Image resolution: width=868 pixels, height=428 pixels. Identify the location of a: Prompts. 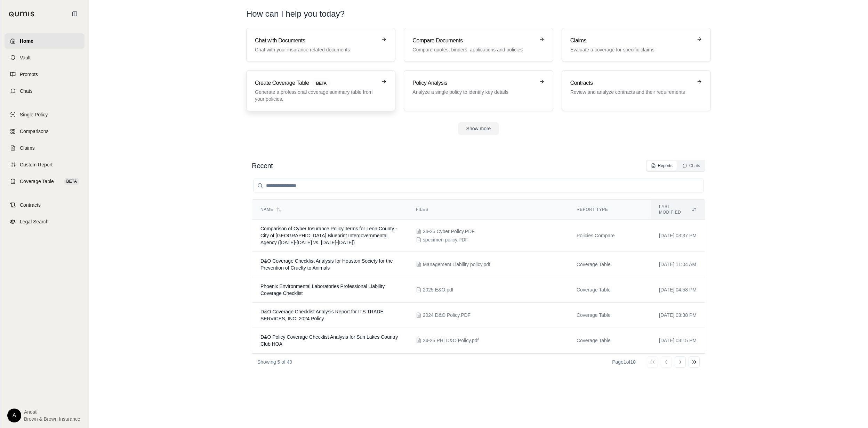
(44, 74).